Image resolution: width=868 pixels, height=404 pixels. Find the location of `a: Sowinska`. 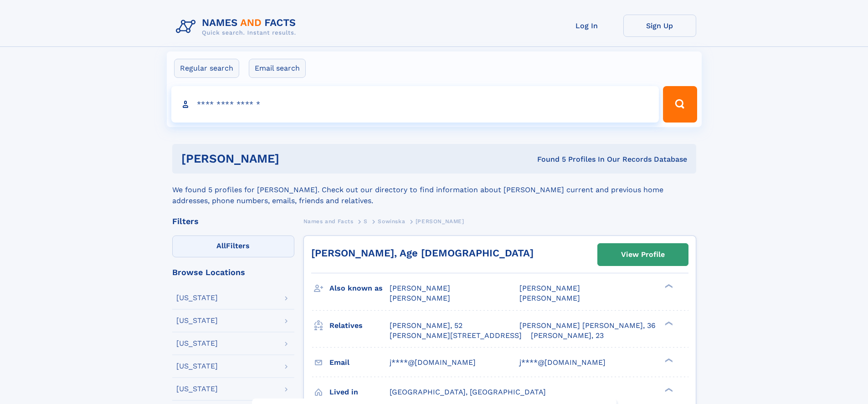

a: Sowinska is located at coordinates (391, 222).